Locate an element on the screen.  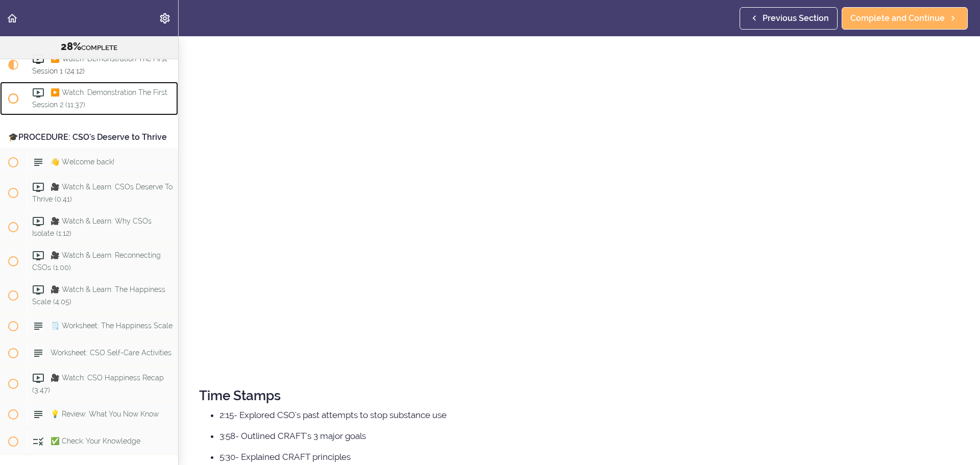
a: Complete and Continue is located at coordinates (904, 18).